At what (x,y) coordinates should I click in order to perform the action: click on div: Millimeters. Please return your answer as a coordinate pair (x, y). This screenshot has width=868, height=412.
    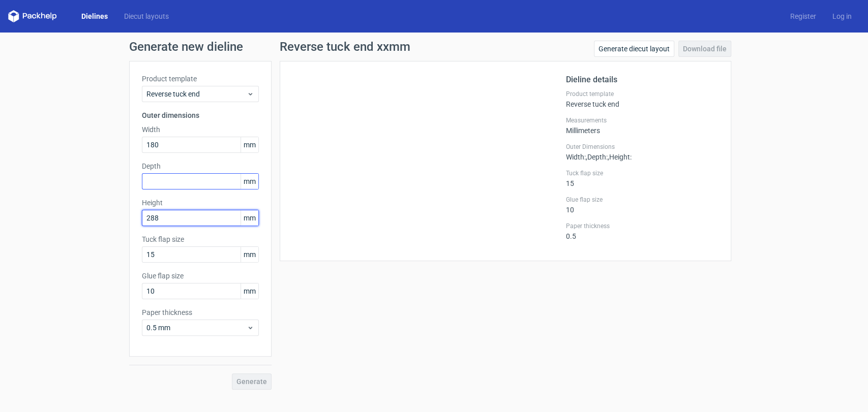
    Looking at the image, I should click on (642, 125).